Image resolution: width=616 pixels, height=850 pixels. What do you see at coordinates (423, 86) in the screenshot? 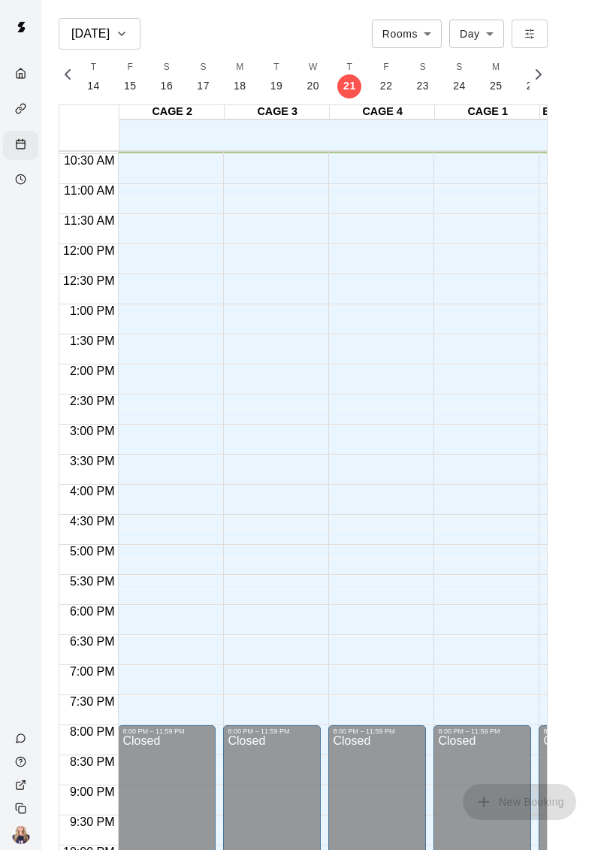
I see `p: 23` at bounding box center [423, 86].